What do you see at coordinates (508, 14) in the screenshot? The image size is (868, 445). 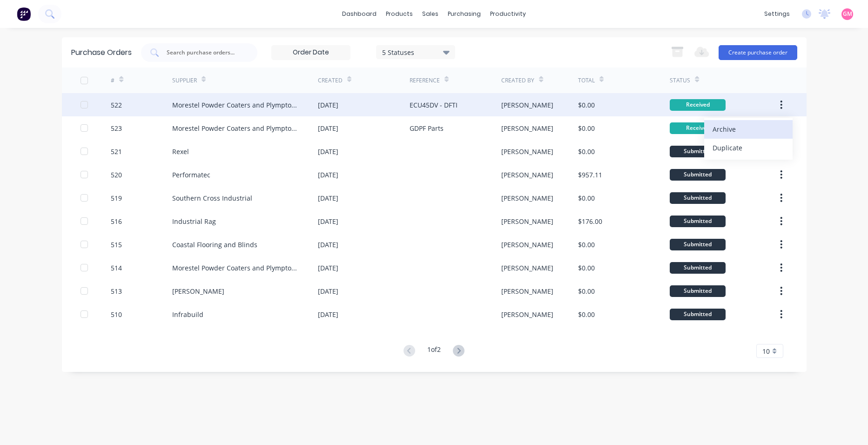 I see `div: productivity` at bounding box center [508, 14].